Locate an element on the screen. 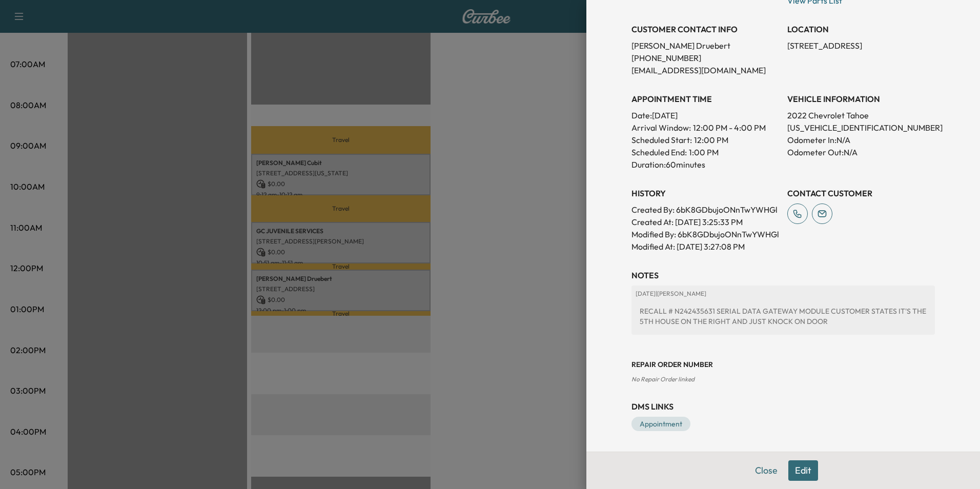 Image resolution: width=980 pixels, height=489 pixels. button: Close is located at coordinates (767, 471).